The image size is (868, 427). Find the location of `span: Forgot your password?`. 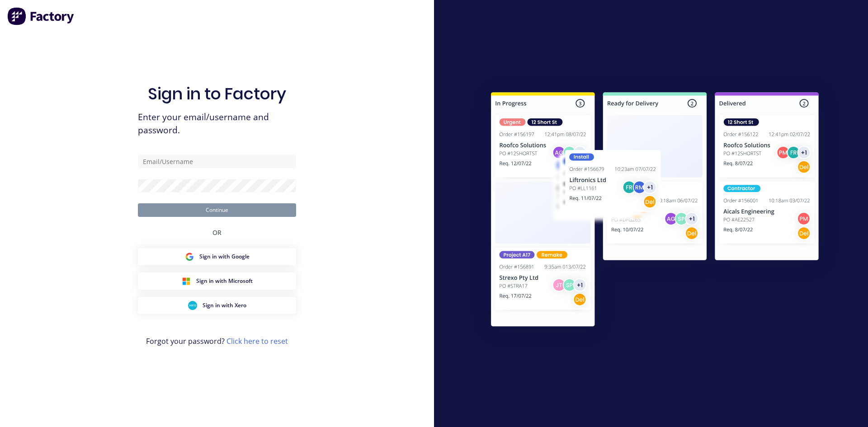

span: Forgot your password? is located at coordinates (217, 342).